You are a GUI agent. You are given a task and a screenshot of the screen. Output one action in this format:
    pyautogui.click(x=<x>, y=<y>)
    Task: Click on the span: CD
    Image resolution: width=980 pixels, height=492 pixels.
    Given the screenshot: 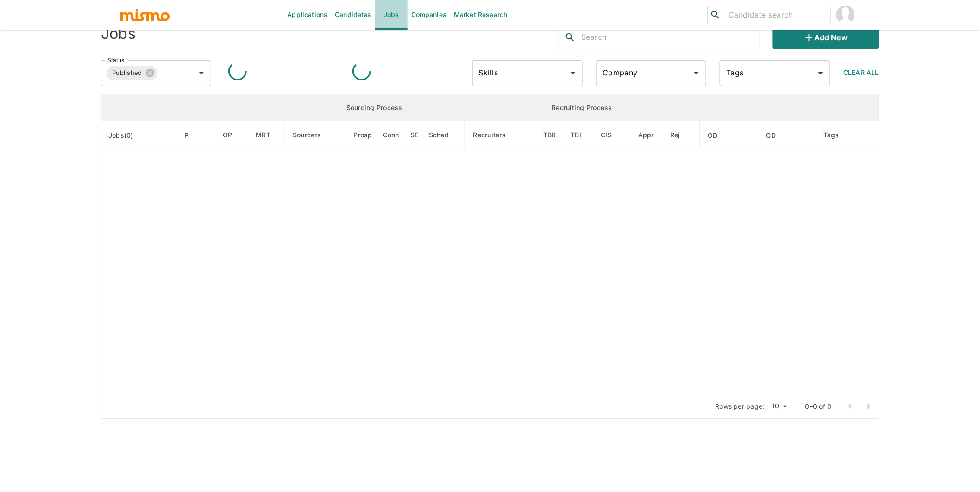 What is the action you would take?
    pyautogui.click(x=777, y=135)
    